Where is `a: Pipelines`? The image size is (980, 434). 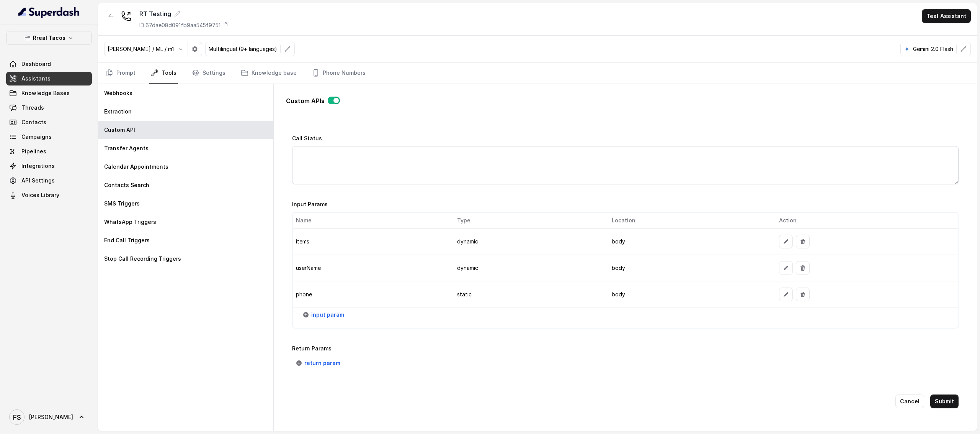 a: Pipelines is located at coordinates (49, 151).